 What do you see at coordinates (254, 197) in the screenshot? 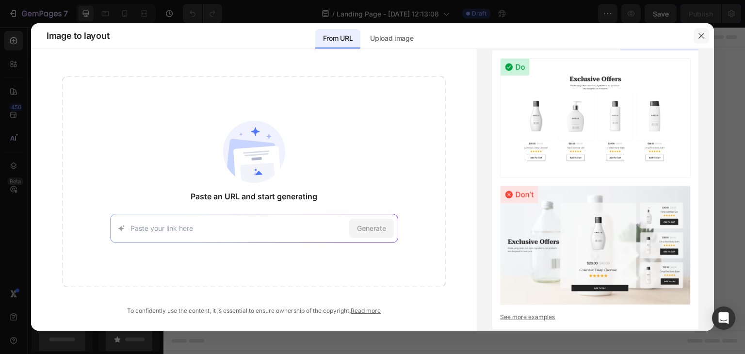
I see `span: Paste an URL and start generating` at bounding box center [254, 197].